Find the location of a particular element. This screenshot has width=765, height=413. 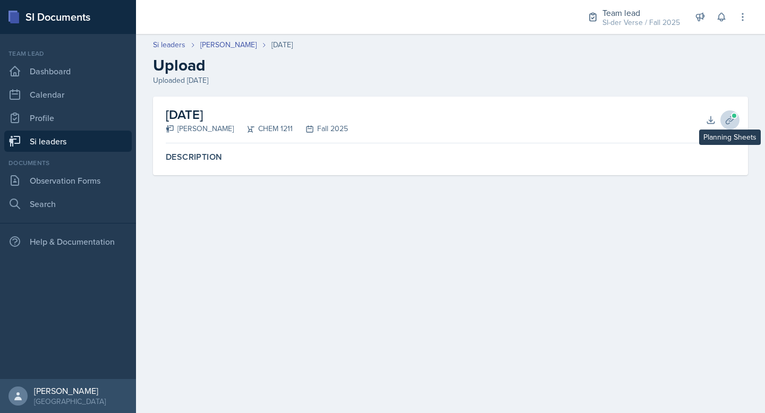

button: Planning Sheets is located at coordinates (730, 120).